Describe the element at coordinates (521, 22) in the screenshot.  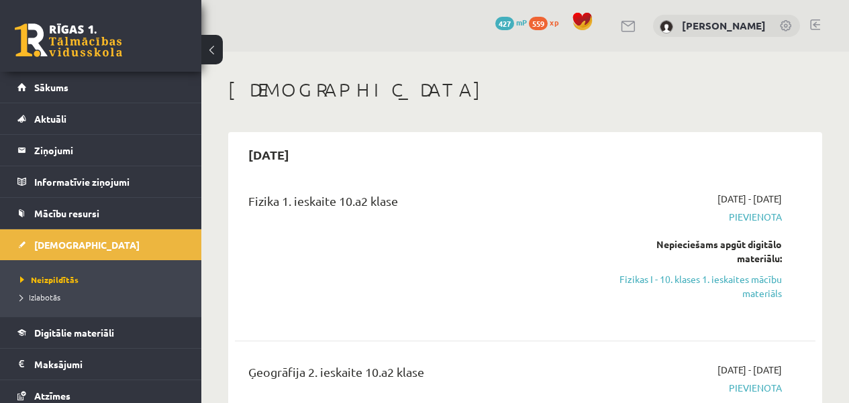
I see `span: mP` at that location.